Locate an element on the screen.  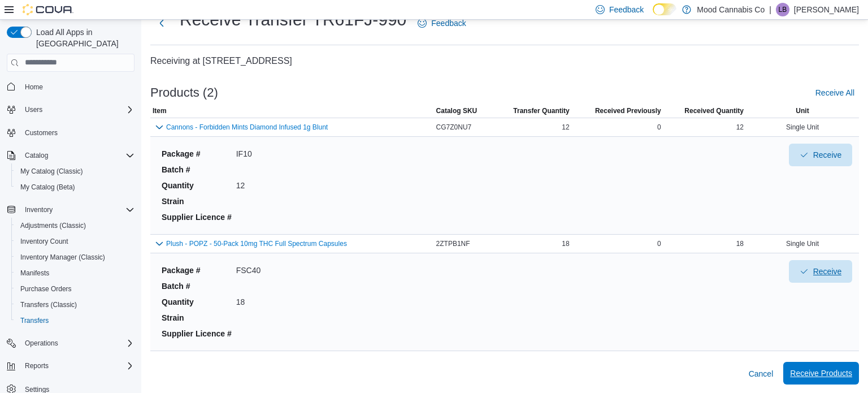
span: Cancel is located at coordinates (762, 374).